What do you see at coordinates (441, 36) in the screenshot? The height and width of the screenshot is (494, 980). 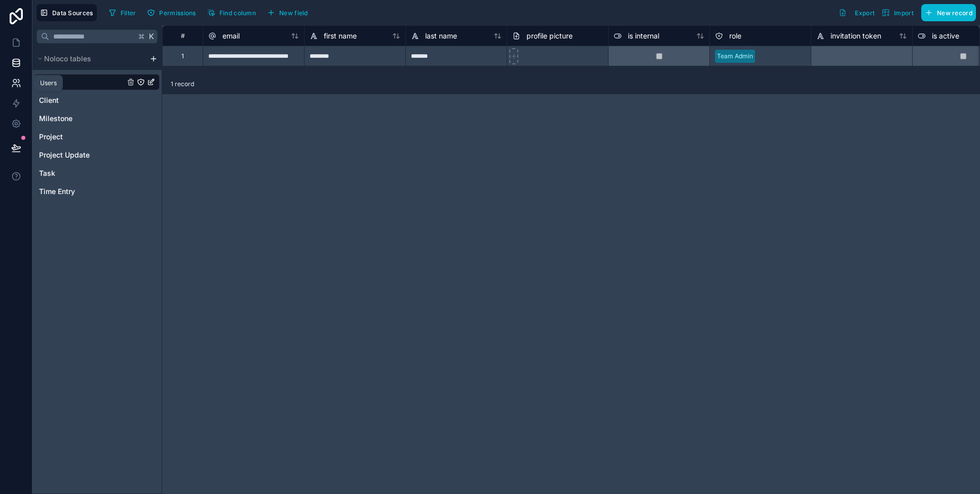 I see `span: last name` at bounding box center [441, 36].